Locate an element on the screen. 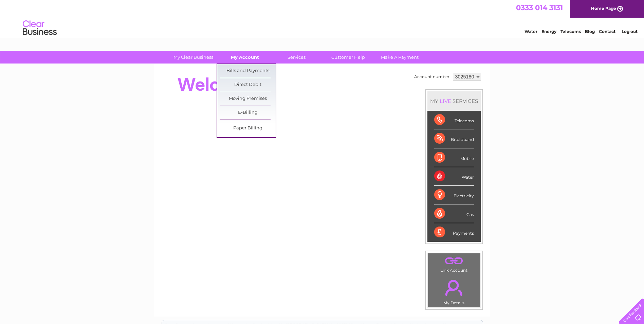  div: Payments is located at coordinates (454, 232).